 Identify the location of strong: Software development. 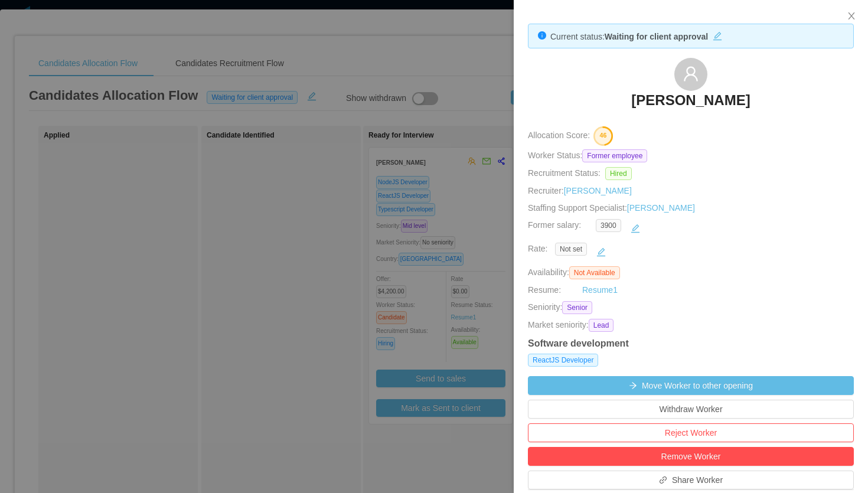
(578, 343).